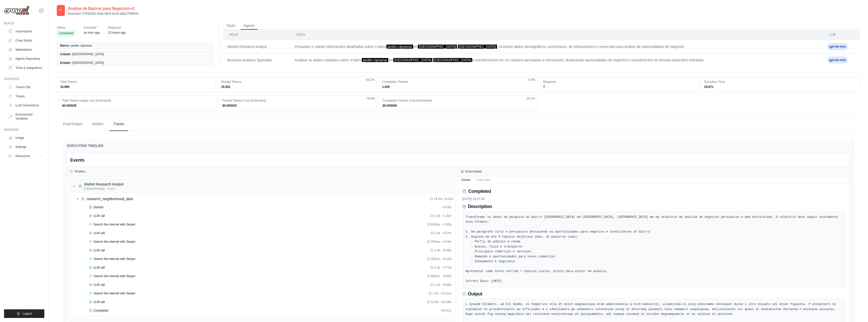 The width and height of the screenshot is (868, 322). I want to click on time: September 29, 2025 at 18:46 GMT-3, so click(92, 33).